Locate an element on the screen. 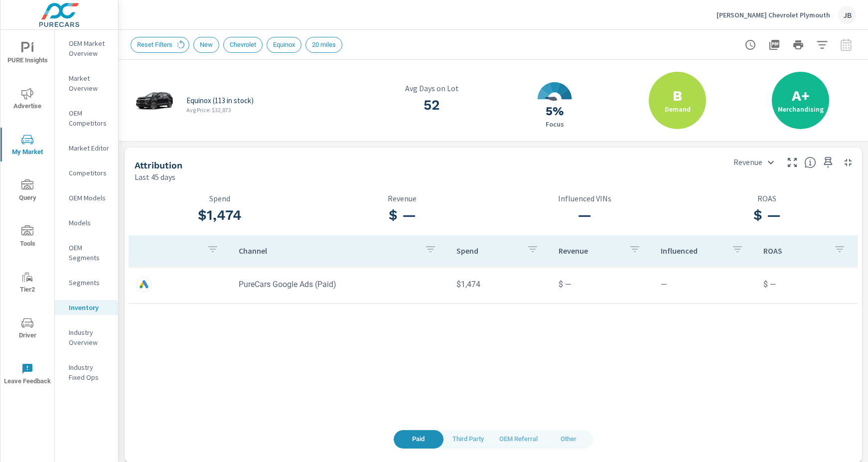 This screenshot has height=462, width=868. div: JB is located at coordinates (847, 15).